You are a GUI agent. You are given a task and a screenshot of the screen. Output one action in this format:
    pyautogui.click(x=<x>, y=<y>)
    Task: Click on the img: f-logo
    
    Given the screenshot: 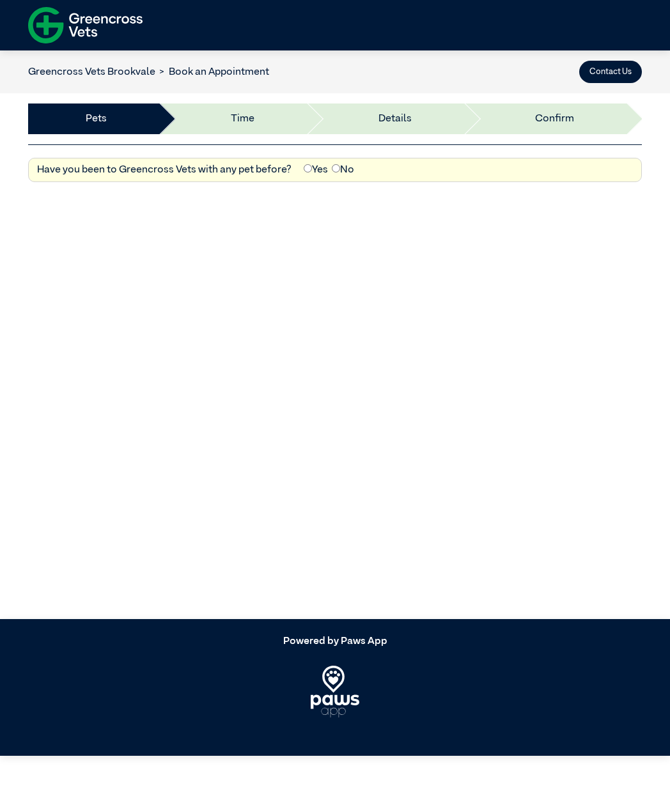 What is the action you would take?
    pyautogui.click(x=85, y=25)
    